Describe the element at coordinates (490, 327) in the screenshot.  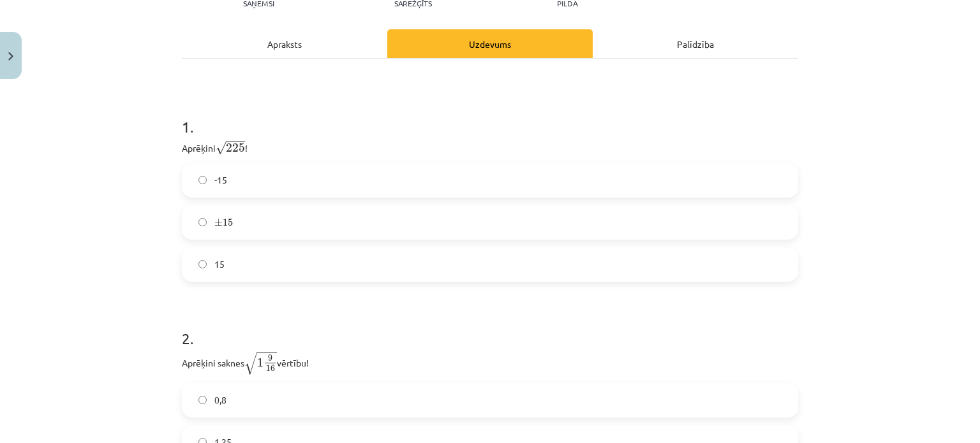
I see `h1: 2 .` at that location.